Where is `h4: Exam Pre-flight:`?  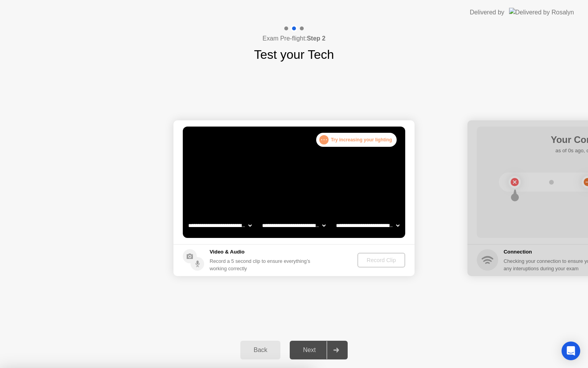
h4: Exam Pre-flight: is located at coordinates (294, 38).